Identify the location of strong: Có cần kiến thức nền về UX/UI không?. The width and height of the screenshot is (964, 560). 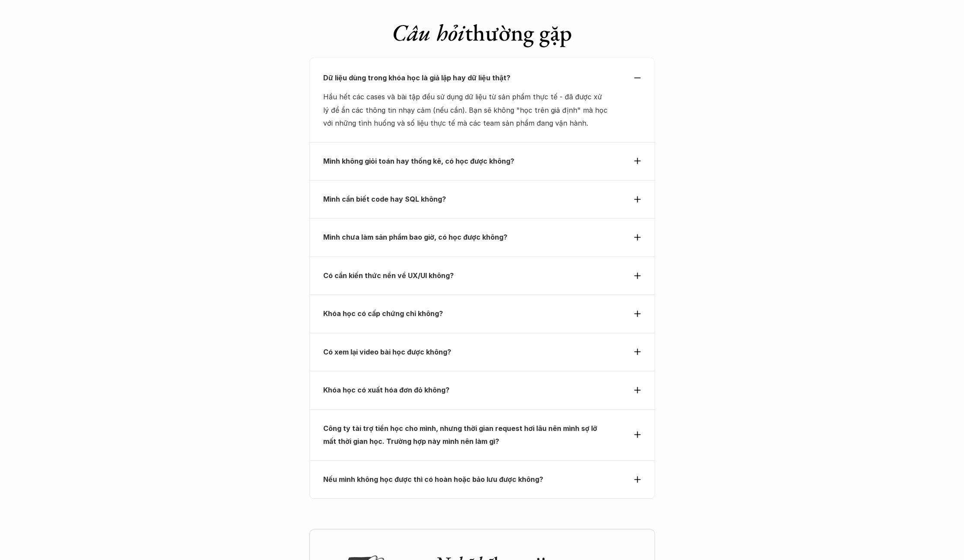
(389, 275).